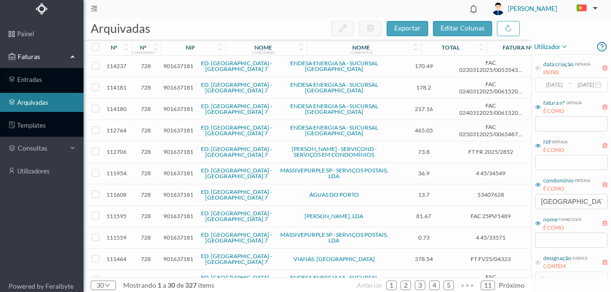  Describe the element at coordinates (116, 216) in the screenshot. I see `span: 111595` at that location.